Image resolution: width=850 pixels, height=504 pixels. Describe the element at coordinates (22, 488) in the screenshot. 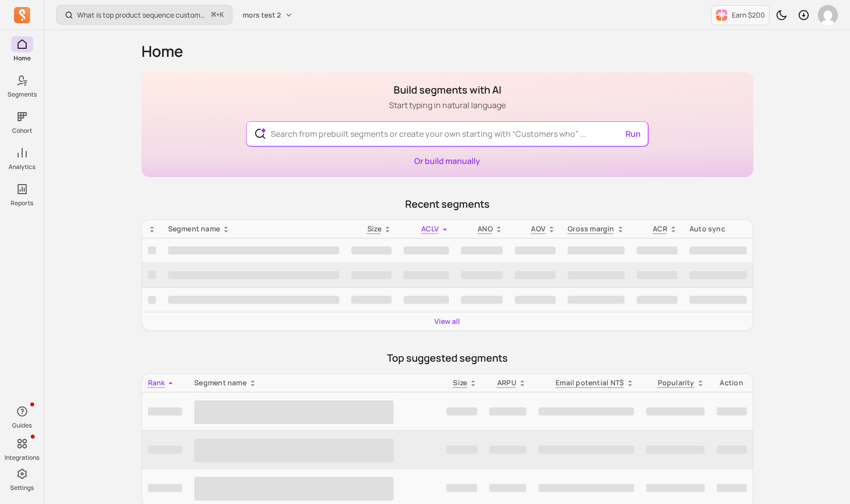

I see `p: Settings` at that location.